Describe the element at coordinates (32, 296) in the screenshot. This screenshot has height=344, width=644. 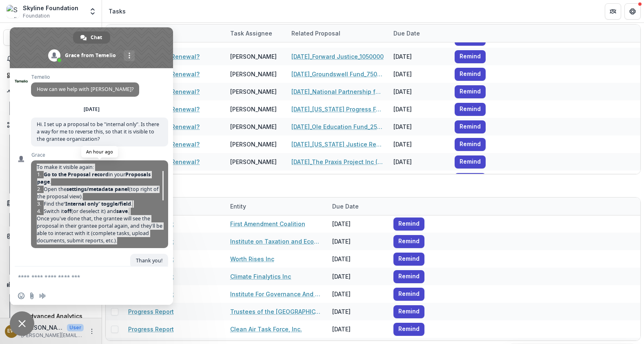
I see `span: Send a file` at that location.